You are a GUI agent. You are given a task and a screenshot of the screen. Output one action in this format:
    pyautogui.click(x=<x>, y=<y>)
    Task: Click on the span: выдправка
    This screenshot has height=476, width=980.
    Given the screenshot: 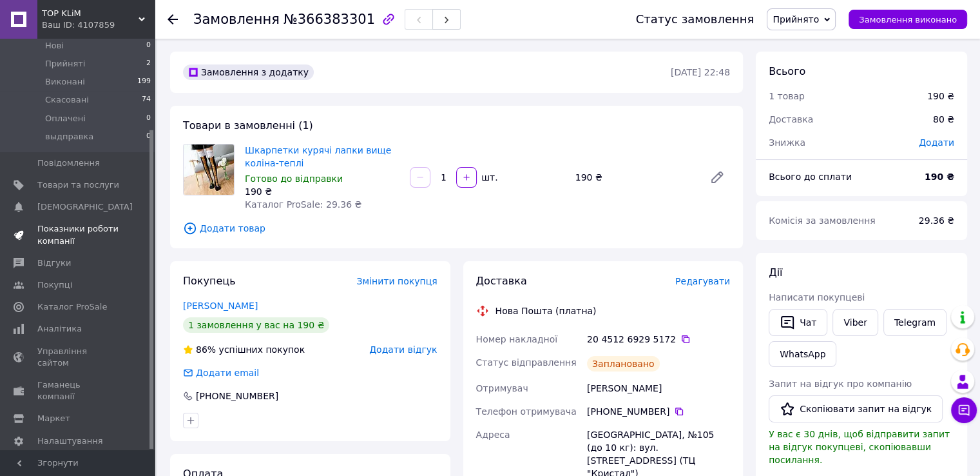 What is the action you would take?
    pyautogui.click(x=69, y=137)
    